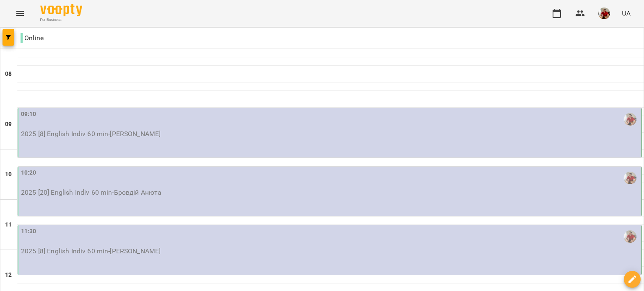 The image size is (644, 291). I want to click on h6: 10, so click(8, 175).